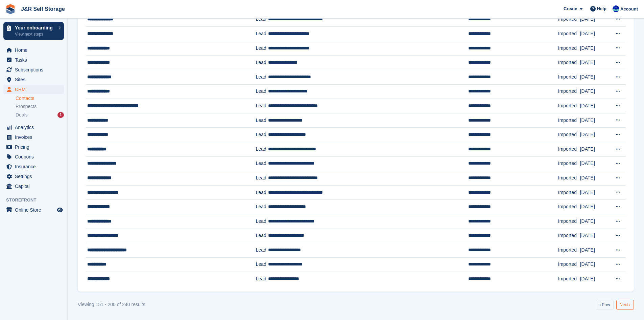  What do you see at coordinates (35, 89) in the screenshot?
I see `span: CRM` at bounding box center [35, 89].